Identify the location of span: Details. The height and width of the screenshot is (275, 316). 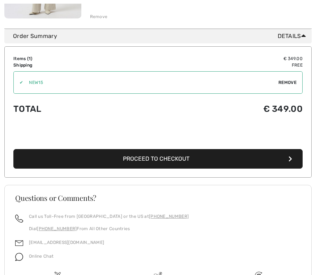
(293, 36).